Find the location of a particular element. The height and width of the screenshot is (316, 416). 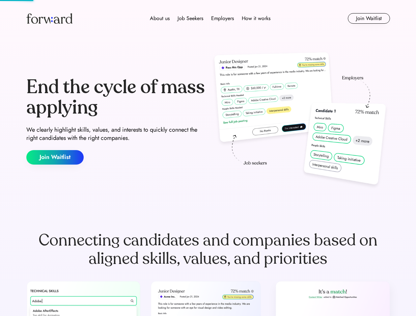

div: About us is located at coordinates (160, 18).